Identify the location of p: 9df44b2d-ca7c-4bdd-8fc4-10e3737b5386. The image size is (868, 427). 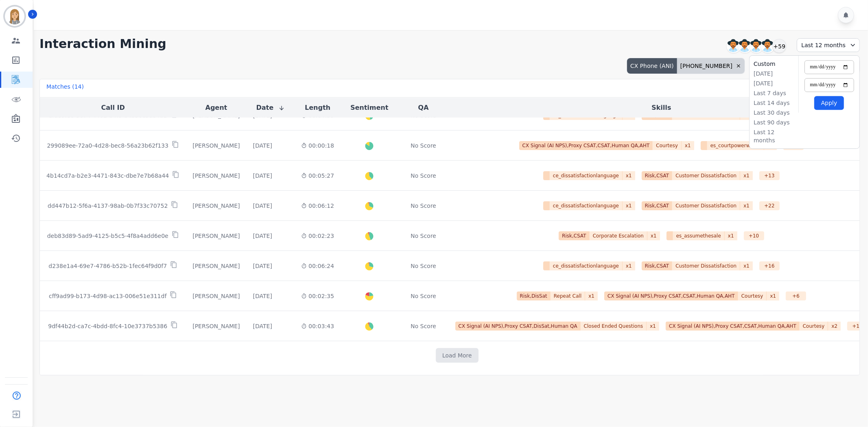
(107, 326).